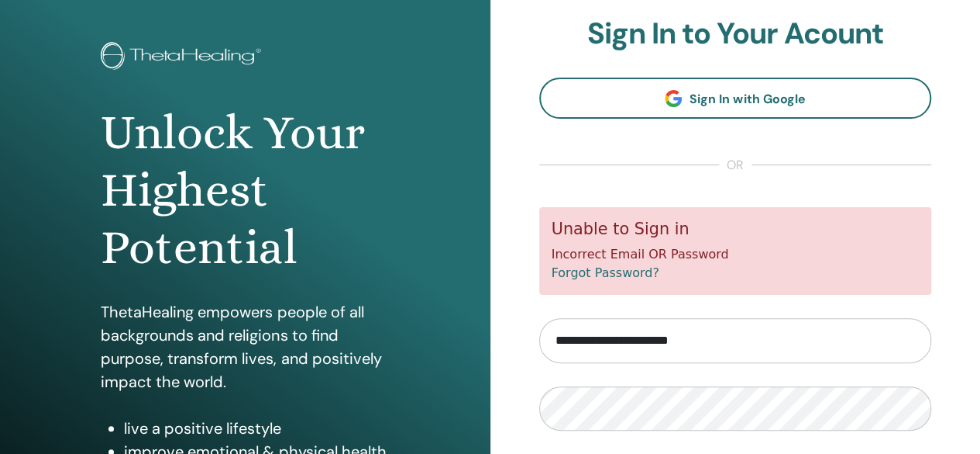  Describe the element at coordinates (245, 347) in the screenshot. I see `p: ThetaHealing empowers people of all backgrounds and religions to find purpose, transform lives, a...` at that location.